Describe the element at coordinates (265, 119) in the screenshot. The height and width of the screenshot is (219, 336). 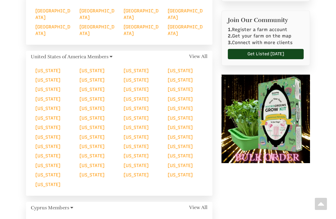
I see `img: ezgif com optimize` at that location.